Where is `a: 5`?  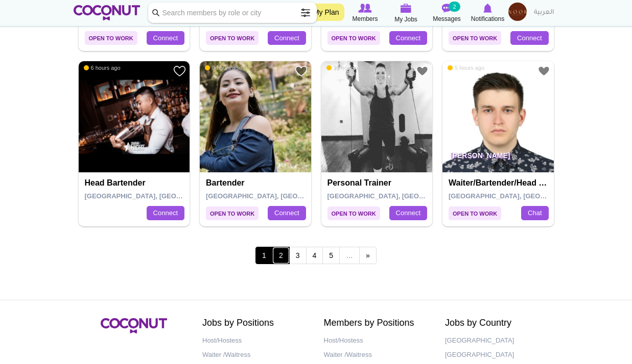
a: 5 is located at coordinates (331, 256).